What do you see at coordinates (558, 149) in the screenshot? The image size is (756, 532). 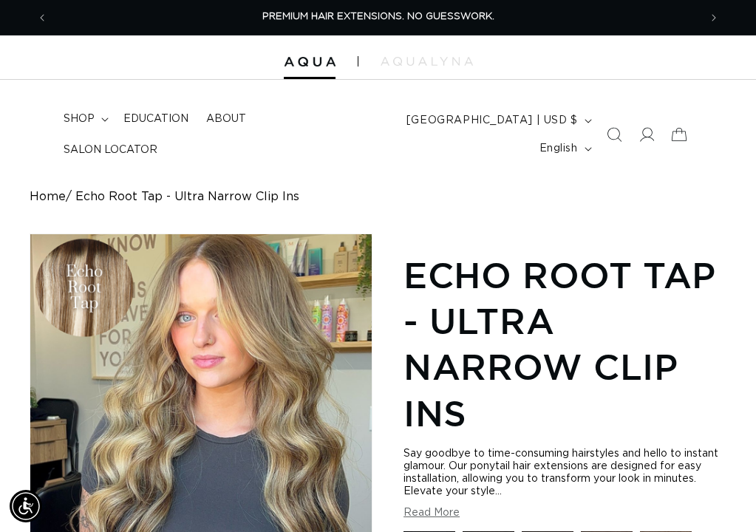 I see `span: English` at bounding box center [558, 149].